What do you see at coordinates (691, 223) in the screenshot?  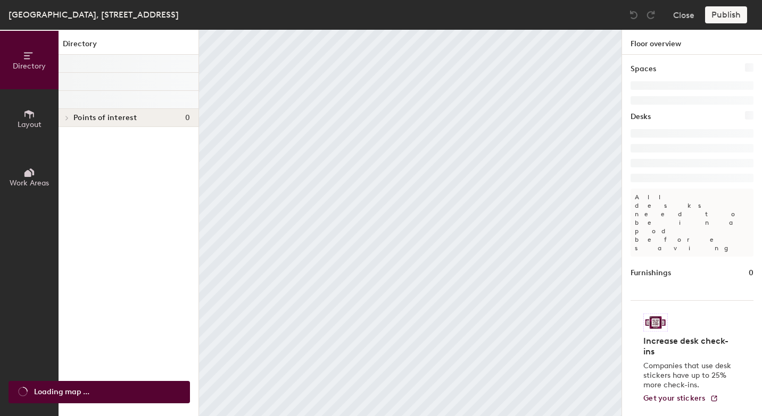 I see `p: All desks need to be in a pod before saving` at bounding box center [691, 223].